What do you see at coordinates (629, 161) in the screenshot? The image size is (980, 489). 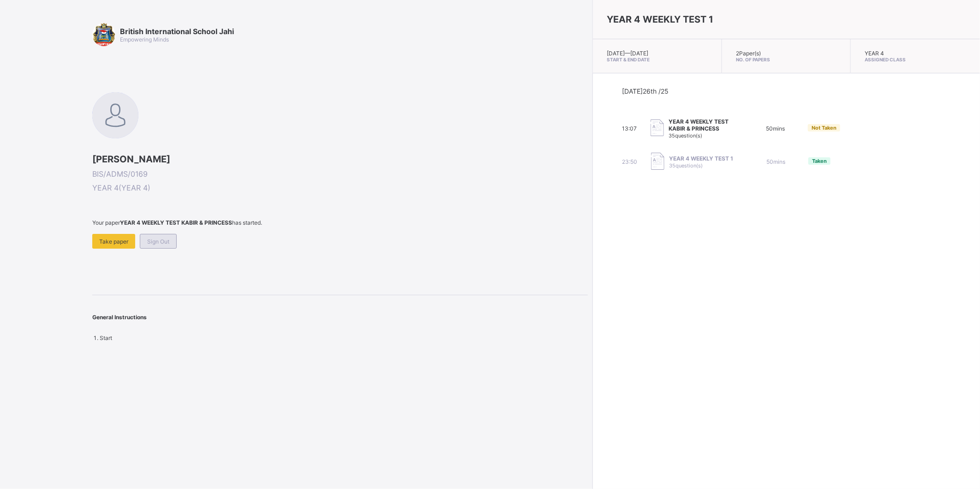 I see `span: 23:50` at bounding box center [629, 161].